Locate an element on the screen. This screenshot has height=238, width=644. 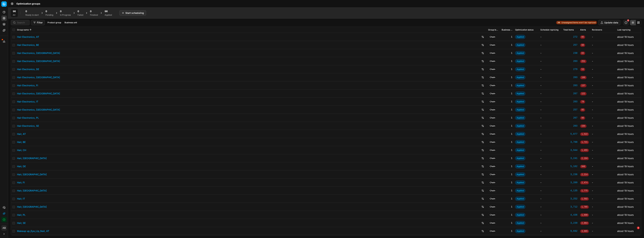
span: 137 is located at coordinates (583, 86).